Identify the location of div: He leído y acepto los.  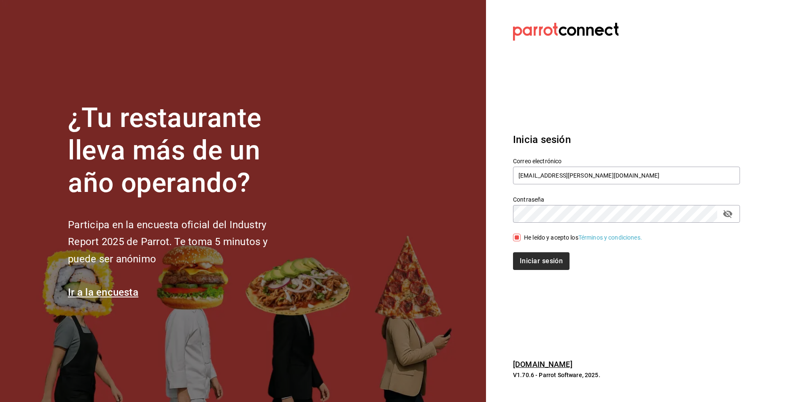
(583, 238).